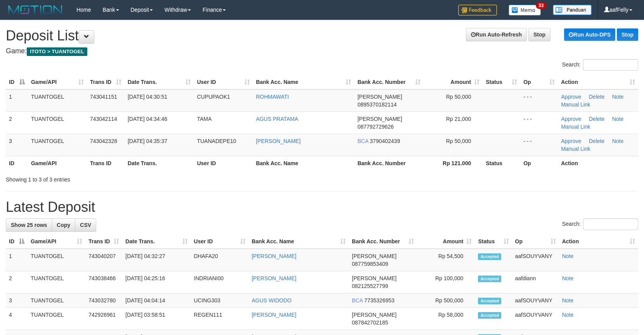 This screenshot has height=335, width=644. Describe the element at coordinates (63, 225) in the screenshot. I see `a: Copy` at that location.